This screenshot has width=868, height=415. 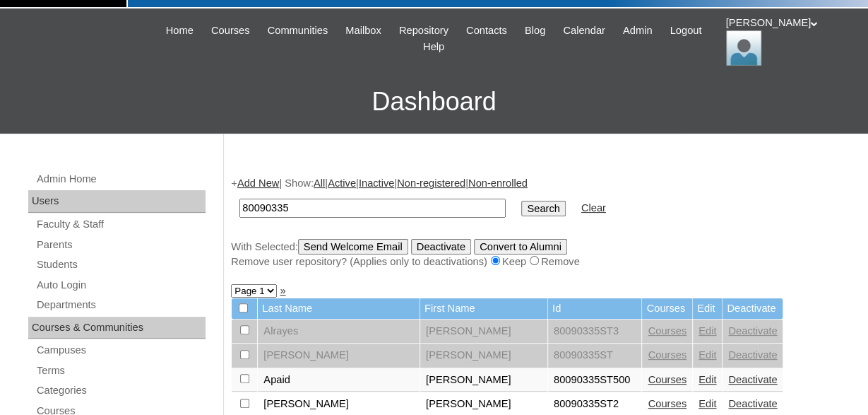 What do you see at coordinates (520, 246) in the screenshot?
I see `input: Convert to Alumni` at bounding box center [520, 246].